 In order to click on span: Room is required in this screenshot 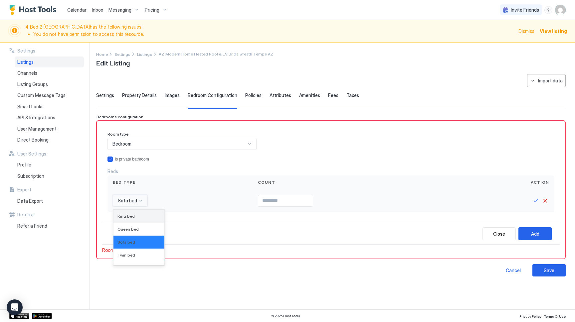, I will do `click(119, 250)`.